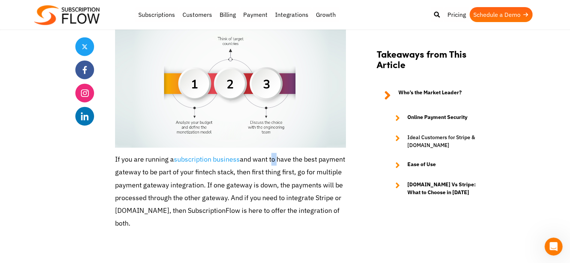 This screenshot has height=263, width=570. What do you see at coordinates (231, 192) in the screenshot?
I see `p: If you are running a and want to have the best payment gateway to be part of your fintech stack, ...` at bounding box center [231, 192].